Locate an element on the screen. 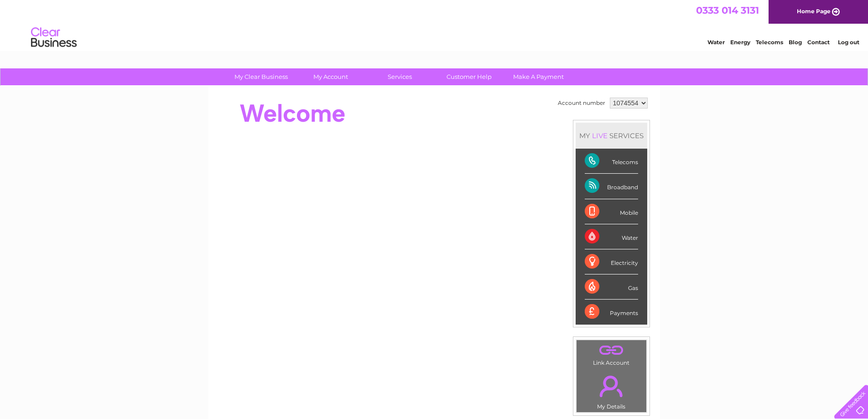 This screenshot has height=419, width=868. div: Mobile is located at coordinates (611, 212).